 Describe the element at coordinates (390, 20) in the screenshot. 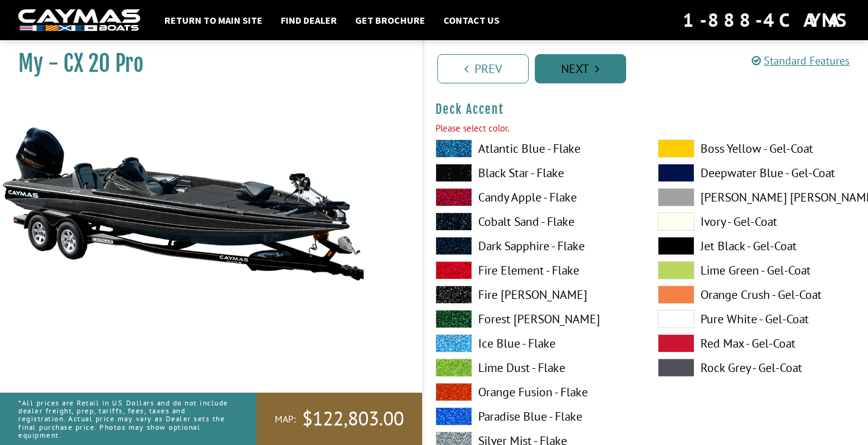

I see `a: Get Brochure` at that location.